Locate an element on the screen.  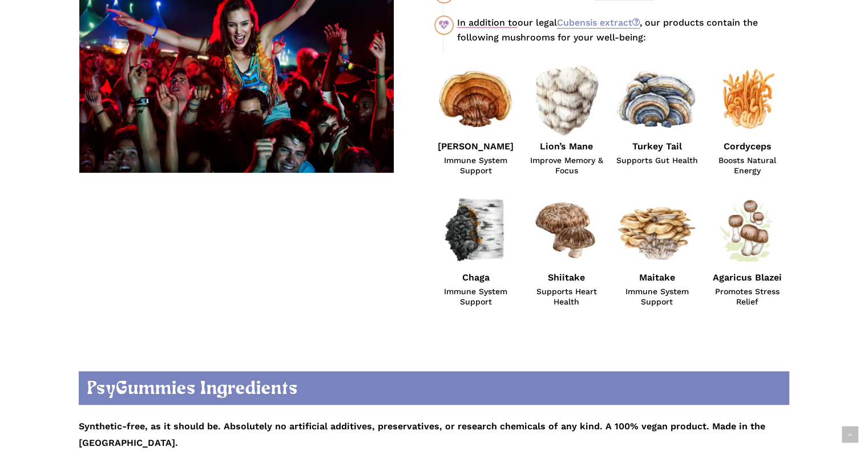
strong: Chaga is located at coordinates (476, 277).